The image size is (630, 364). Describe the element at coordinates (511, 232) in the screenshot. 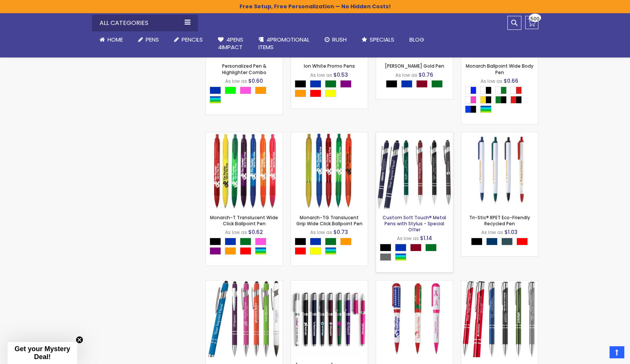

I see `span: $1.03` at that location.